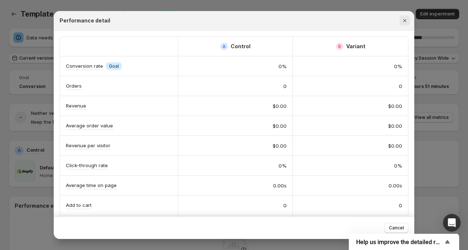 The image size is (468, 250). Describe the element at coordinates (89, 125) in the screenshot. I see `p: Average order value` at that location.